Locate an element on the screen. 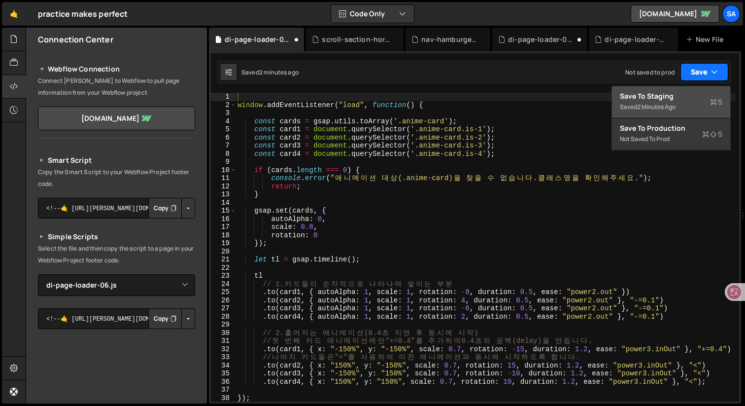  div: 16 is located at coordinates (223, 219).